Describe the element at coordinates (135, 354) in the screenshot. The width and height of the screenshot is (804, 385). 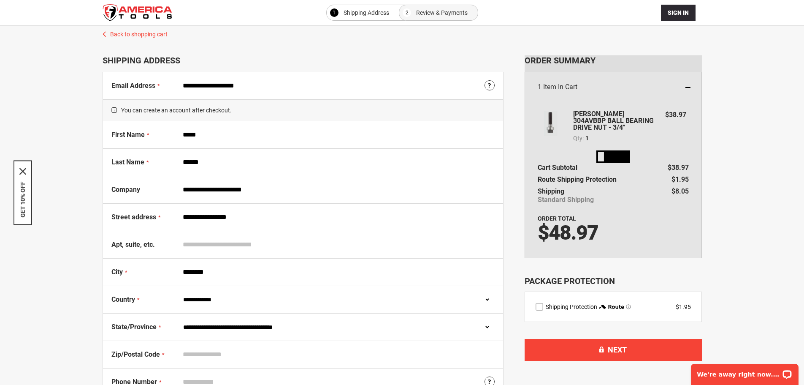
I see `span: Zip/Postal Code` at that location.